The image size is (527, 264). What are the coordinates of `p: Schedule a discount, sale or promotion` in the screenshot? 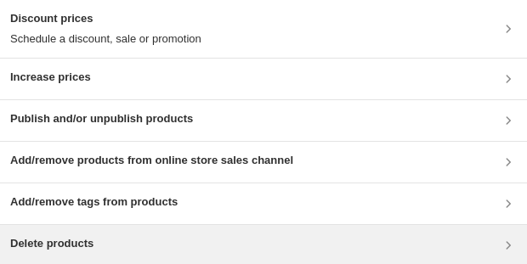 It's located at (105, 39).